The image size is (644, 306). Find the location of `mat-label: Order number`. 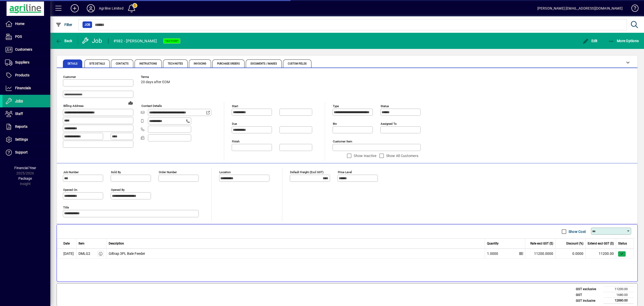

mat-label: Order number is located at coordinates (168, 172).